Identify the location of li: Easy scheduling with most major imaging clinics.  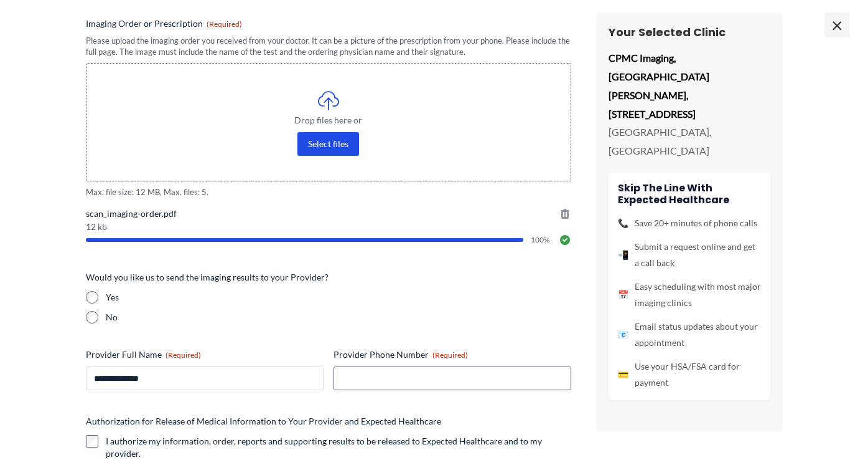
(690, 295).